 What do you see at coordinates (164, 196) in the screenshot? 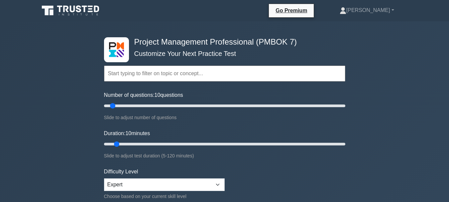
I see `div: Choose based on your current skill level` at bounding box center [164, 196].